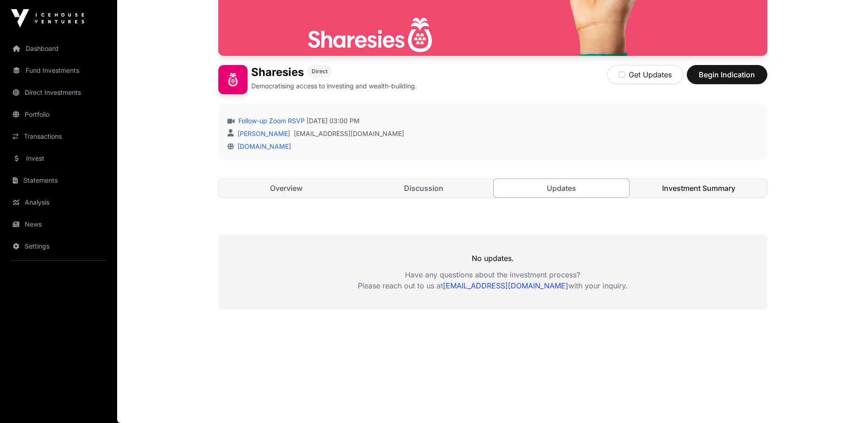 Image resolution: width=868 pixels, height=423 pixels. Describe the element at coordinates (424, 188) in the screenshot. I see `a: Discussion` at that location.